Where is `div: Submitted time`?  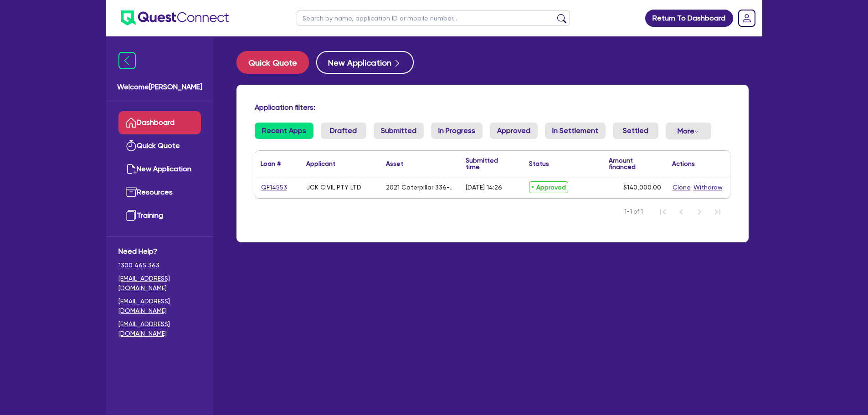
div: Submitted time is located at coordinates (488, 164).